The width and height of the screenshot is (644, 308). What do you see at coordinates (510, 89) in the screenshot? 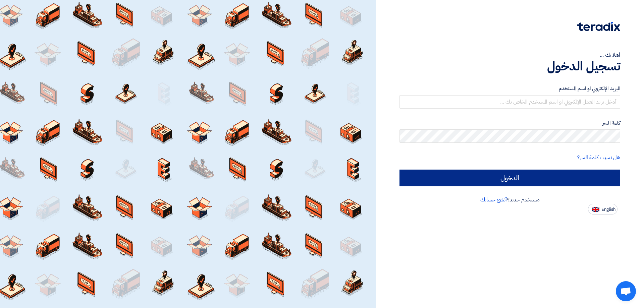
I see `label: البريد الإلكتروني او اسم المستخدم` at bounding box center [510, 89].